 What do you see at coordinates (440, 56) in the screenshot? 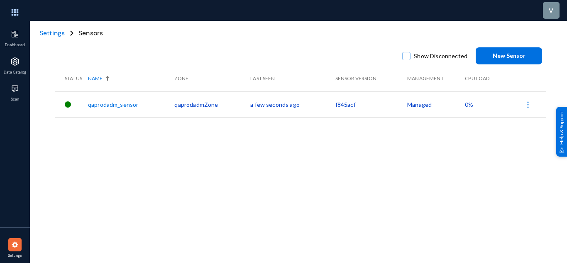
I see `span: Show Disconnected` at bounding box center [440, 56].